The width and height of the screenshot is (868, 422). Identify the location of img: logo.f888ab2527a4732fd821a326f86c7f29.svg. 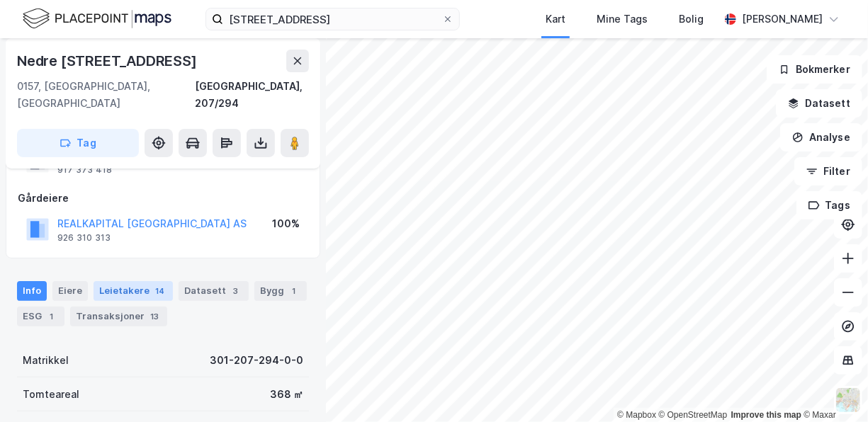
(97, 19).